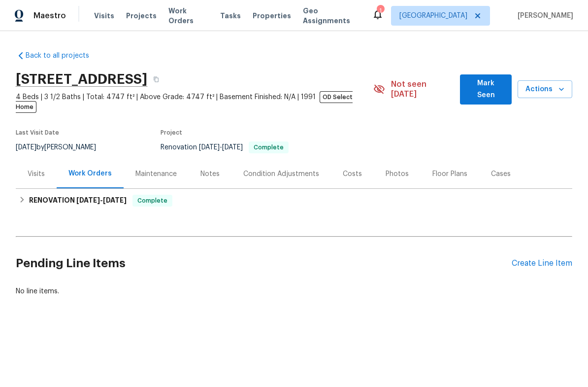 The width and height of the screenshot is (588, 387). I want to click on span: Project, so click(171, 132).